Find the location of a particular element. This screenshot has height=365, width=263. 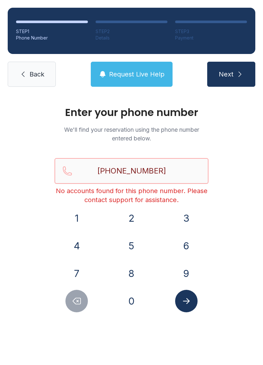

p: We'll find your reservation using the phone number entered below. is located at coordinates (132, 134).